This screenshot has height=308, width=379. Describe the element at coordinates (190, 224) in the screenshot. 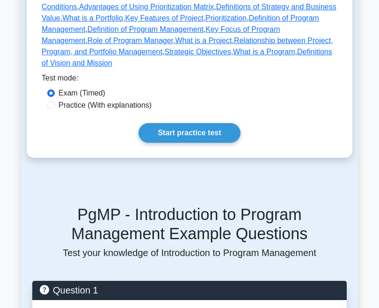

I see `h5: PgMP - Introduction to Program Management Example Questions` at that location.